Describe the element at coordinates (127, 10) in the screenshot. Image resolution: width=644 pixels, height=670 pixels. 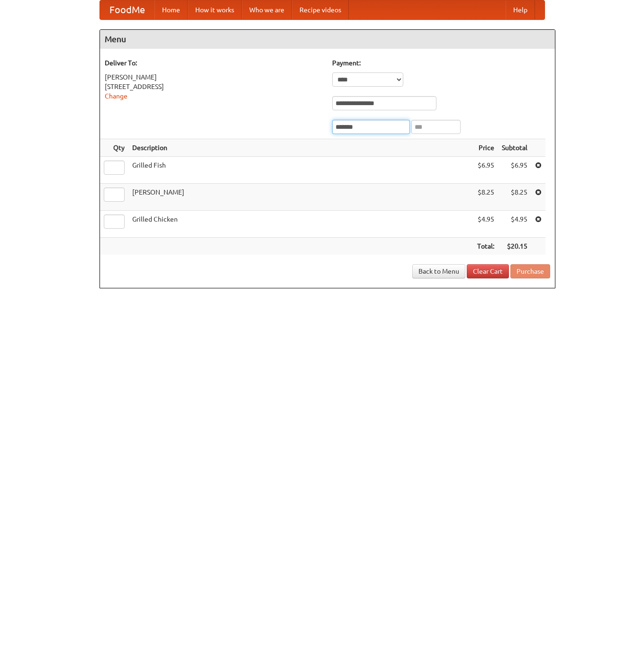
I see `a: FoodMe` at that location.